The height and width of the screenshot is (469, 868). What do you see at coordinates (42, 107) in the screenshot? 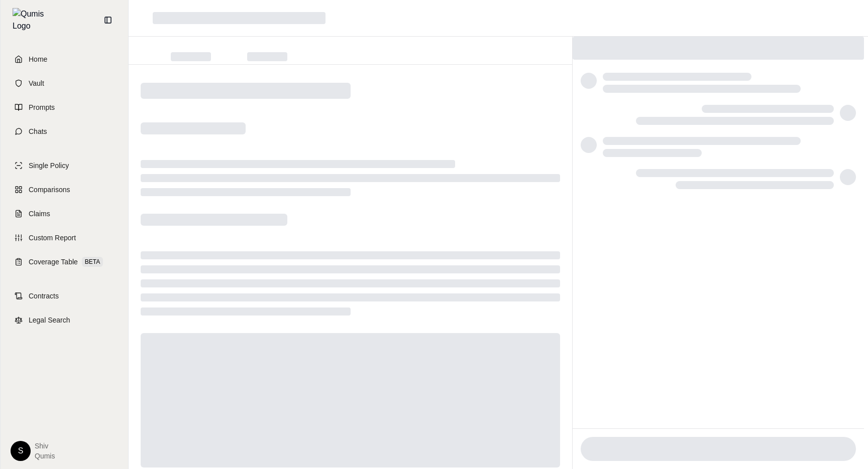
I see `span: Prompts` at bounding box center [42, 107].